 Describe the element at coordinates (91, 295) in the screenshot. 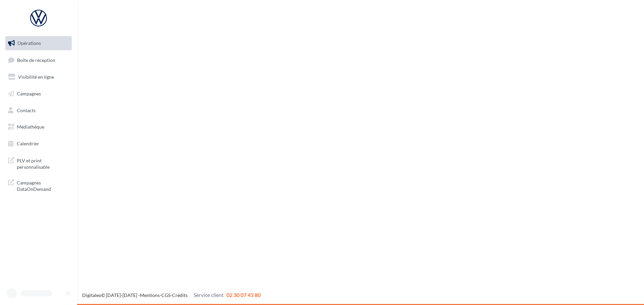

I see `a: Digitaleo` at that location.